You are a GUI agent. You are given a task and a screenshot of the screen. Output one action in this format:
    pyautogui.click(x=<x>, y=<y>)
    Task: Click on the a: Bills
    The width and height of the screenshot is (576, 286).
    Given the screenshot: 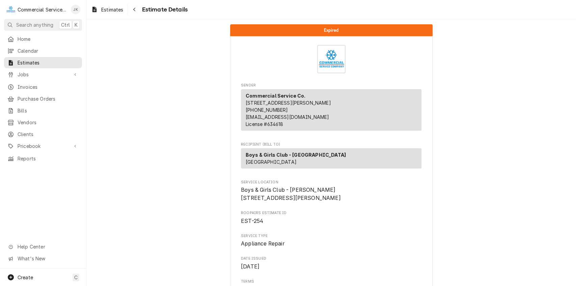 What is the action you would take?
    pyautogui.click(x=43, y=110)
    